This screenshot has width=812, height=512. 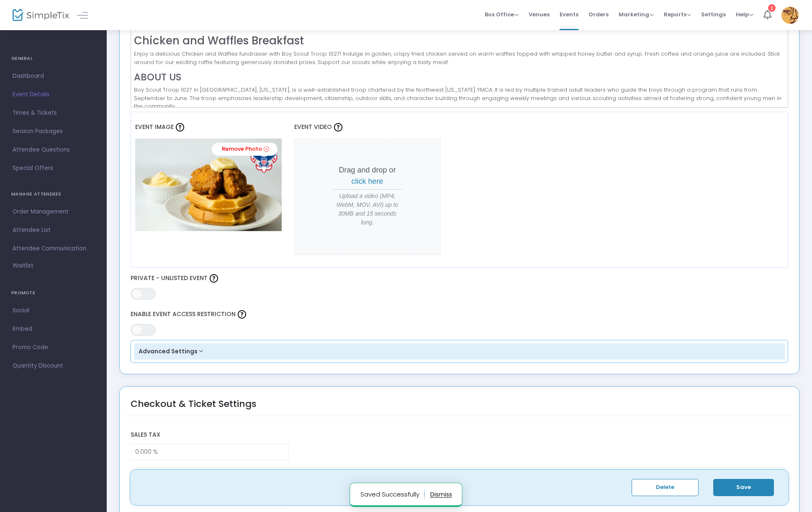 I want to click on button: Delete, so click(x=665, y=487).